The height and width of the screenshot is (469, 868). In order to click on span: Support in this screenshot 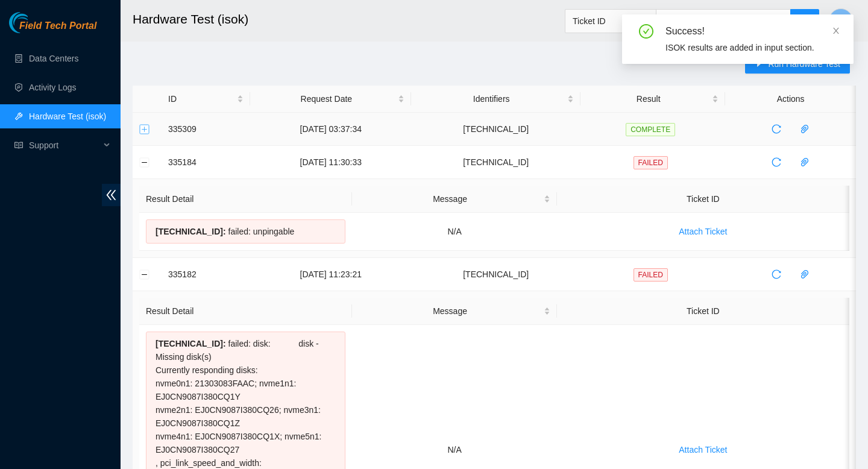, I will do `click(65, 145)`.